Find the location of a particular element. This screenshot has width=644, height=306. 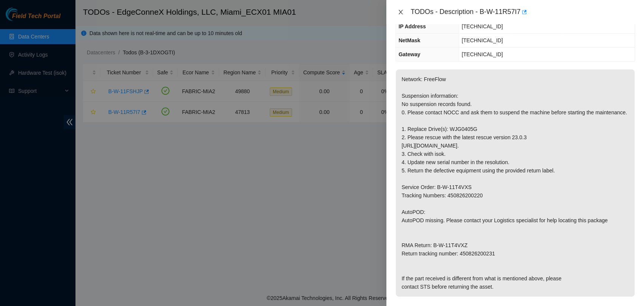

span: Gateway is located at coordinates (410, 54).